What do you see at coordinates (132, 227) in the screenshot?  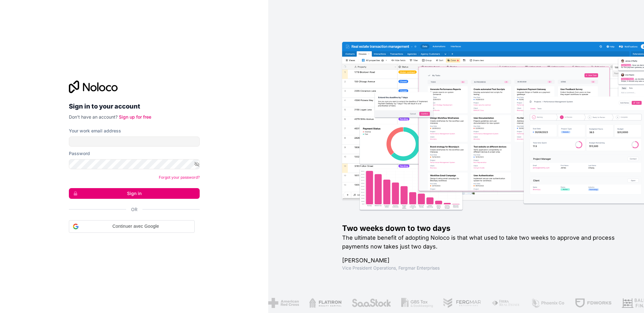 I see `div: Continuer avec Google` at bounding box center [132, 227].